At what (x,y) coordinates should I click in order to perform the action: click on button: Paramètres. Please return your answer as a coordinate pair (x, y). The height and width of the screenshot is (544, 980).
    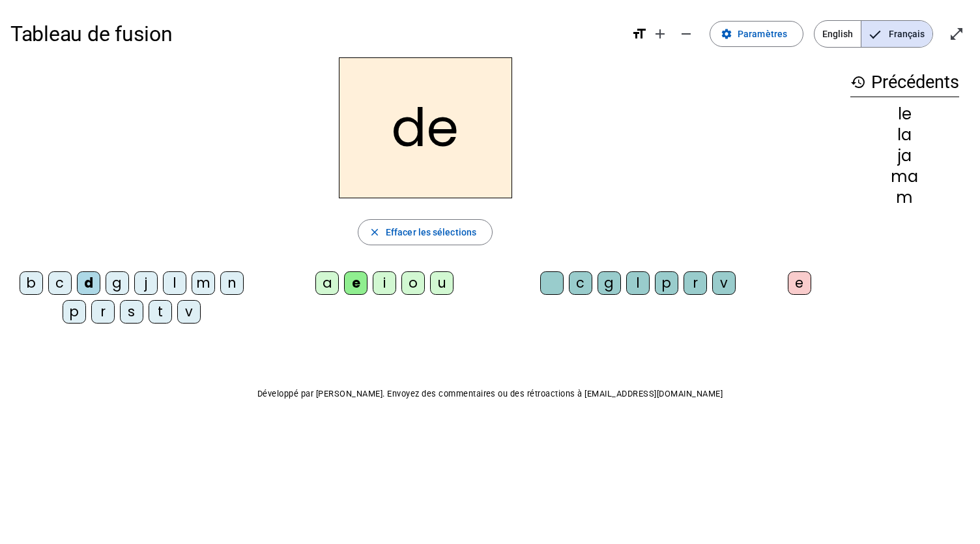
    Looking at the image, I should click on (757, 34).